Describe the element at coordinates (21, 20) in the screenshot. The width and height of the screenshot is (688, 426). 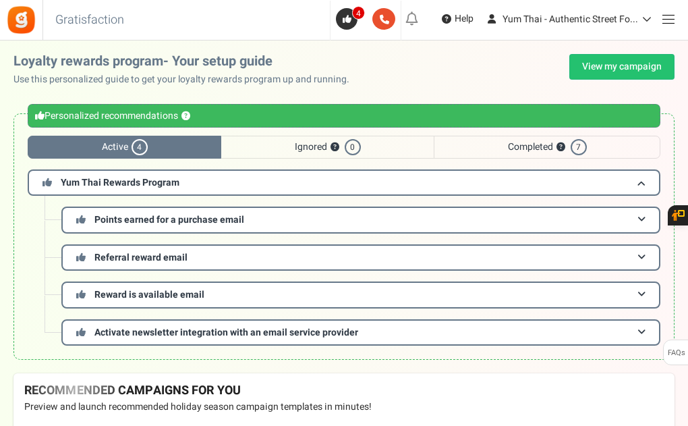
I see `img: Gratisfaction` at that location.